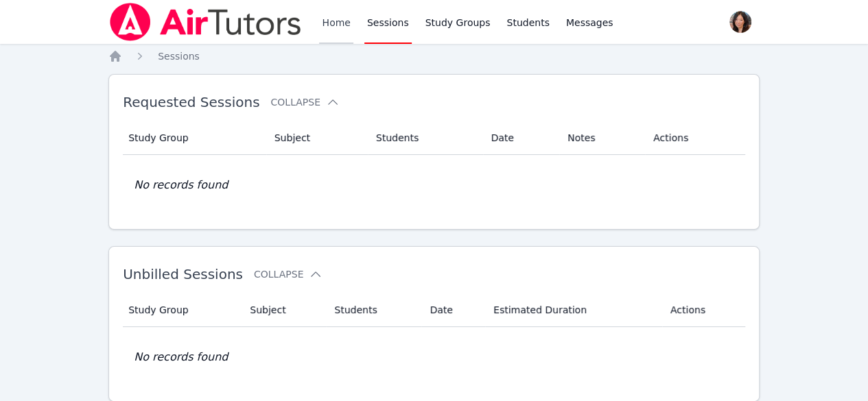 The image size is (868, 401). Describe the element at coordinates (190, 102) in the screenshot. I see `span: Requested Sessions` at that location.